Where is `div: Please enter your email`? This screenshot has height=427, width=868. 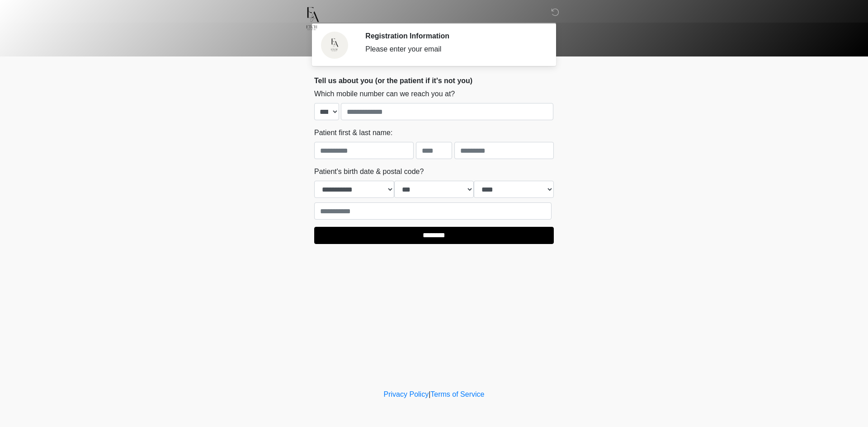
div: Please enter your email is located at coordinates (453, 49).